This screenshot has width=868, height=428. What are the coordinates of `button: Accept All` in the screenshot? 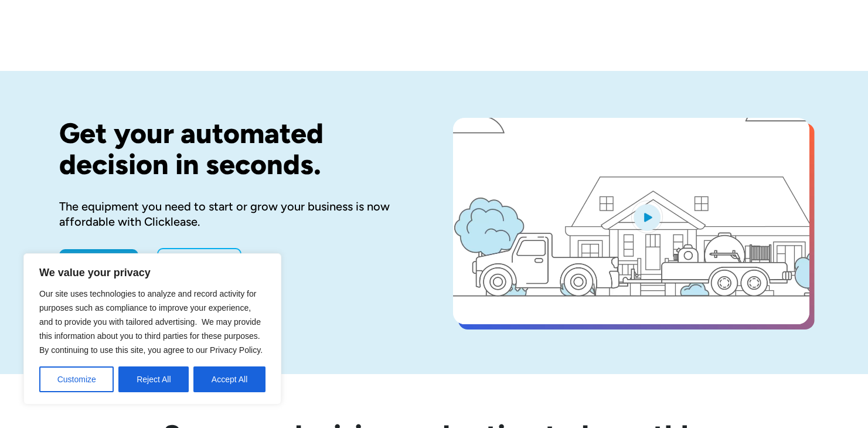 It's located at (229, 379).